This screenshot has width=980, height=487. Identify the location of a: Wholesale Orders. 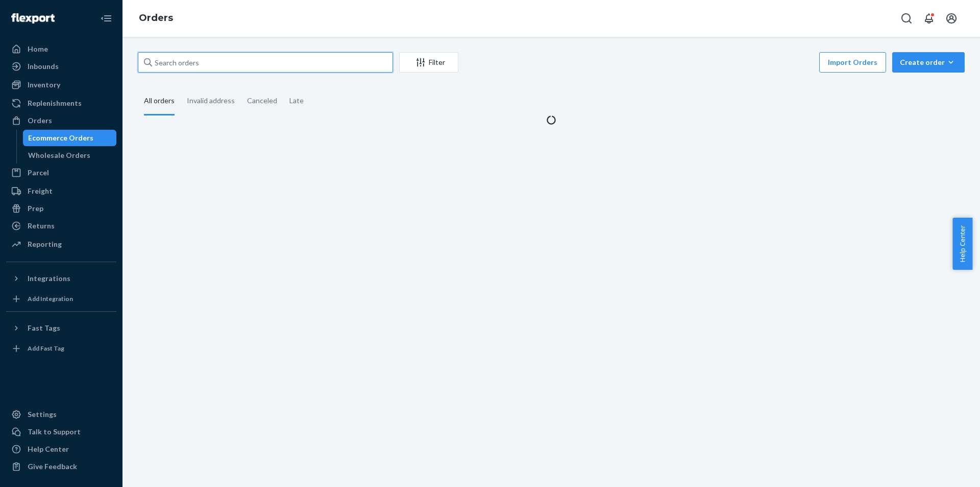
(70, 155).